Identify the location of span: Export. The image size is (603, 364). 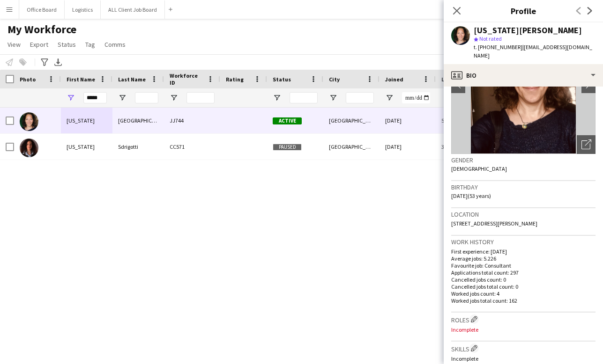
(39, 45).